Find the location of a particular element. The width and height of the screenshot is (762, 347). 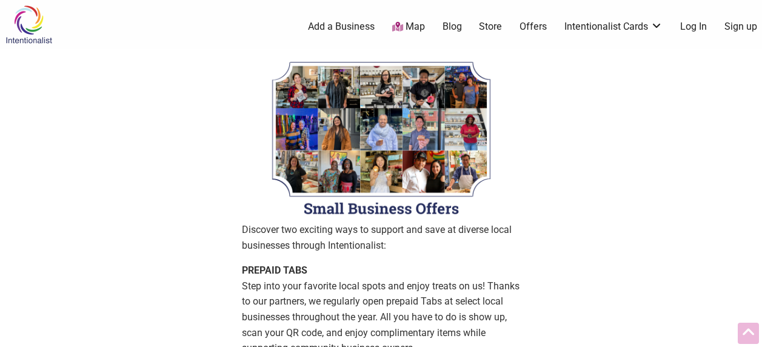

a: Sign up is located at coordinates (741, 27).